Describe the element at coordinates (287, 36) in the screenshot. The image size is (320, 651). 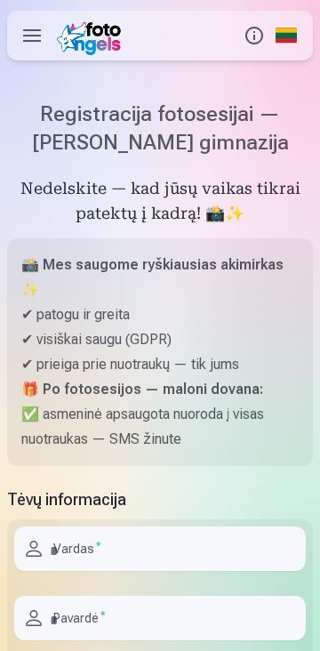
I see `a: Global` at that location.